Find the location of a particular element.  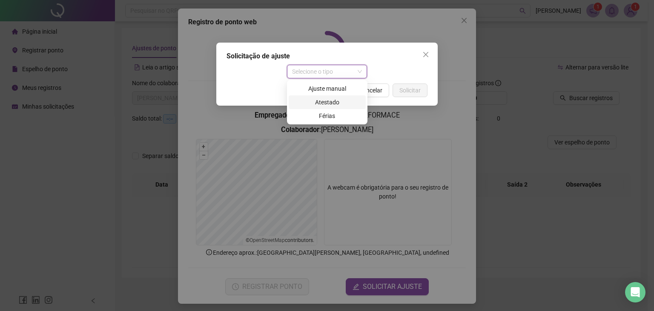

div: Férias is located at coordinates (327, 116).